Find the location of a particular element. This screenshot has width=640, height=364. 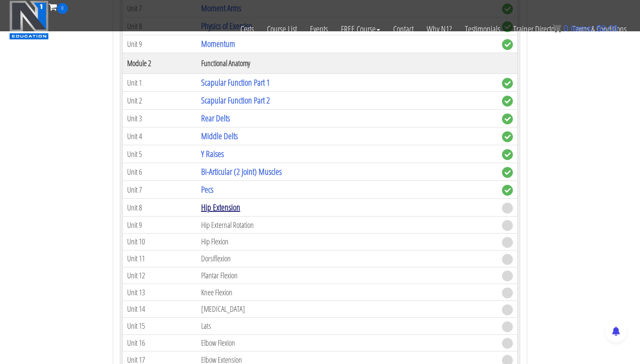

td: Unit 2 is located at coordinates (160, 101).